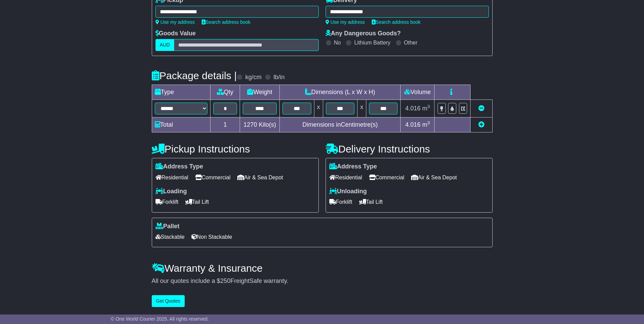 Image resolution: width=644 pixels, height=324 pixels. What do you see at coordinates (322, 268) in the screenshot?
I see `h4: Warranty & Insurance` at bounding box center [322, 268].